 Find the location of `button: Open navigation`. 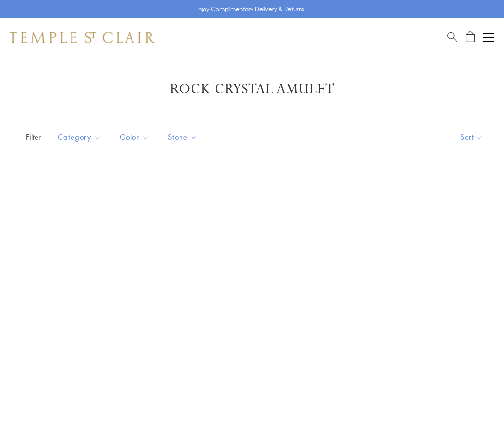

button: Open navigation is located at coordinates (489, 37).